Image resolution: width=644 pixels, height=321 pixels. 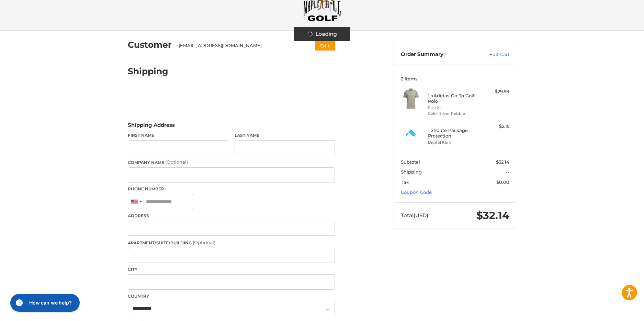 I want to click on li: Color Silver Pebble, so click(x=454, y=113).